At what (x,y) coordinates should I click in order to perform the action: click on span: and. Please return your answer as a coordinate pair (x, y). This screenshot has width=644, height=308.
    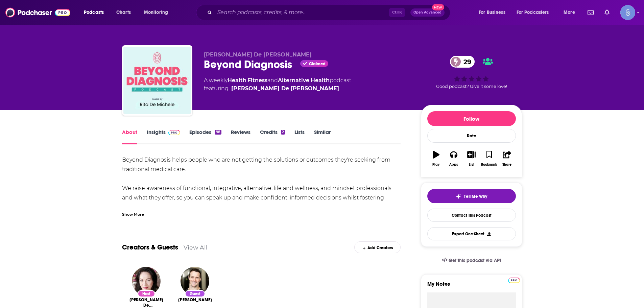
    Looking at the image, I should click on (272, 80).